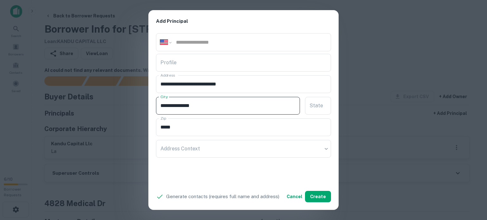  Describe the element at coordinates (244, 21) in the screenshot. I see `h2: Add Principal` at that location.